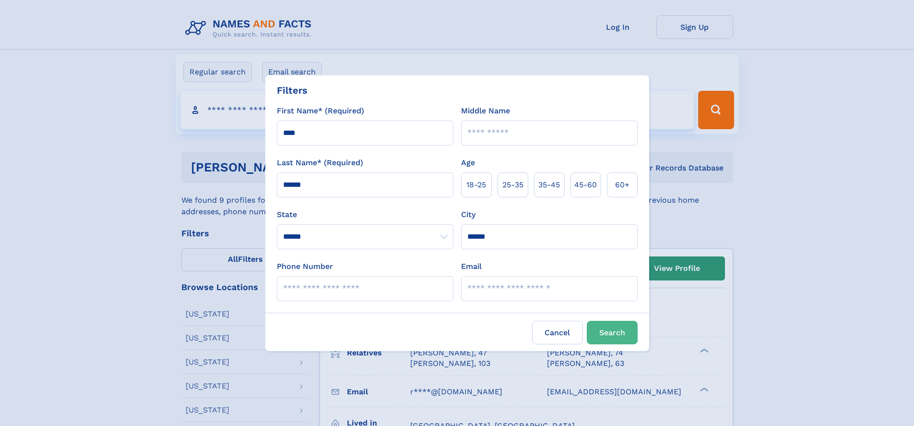 This screenshot has height=426, width=914. I want to click on button: Search, so click(612, 332).